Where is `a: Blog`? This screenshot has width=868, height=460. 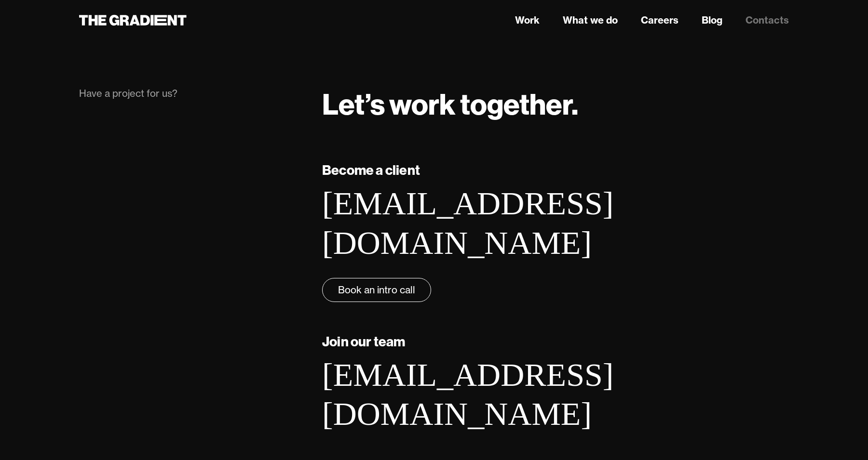
a: Blog is located at coordinates (711, 20).